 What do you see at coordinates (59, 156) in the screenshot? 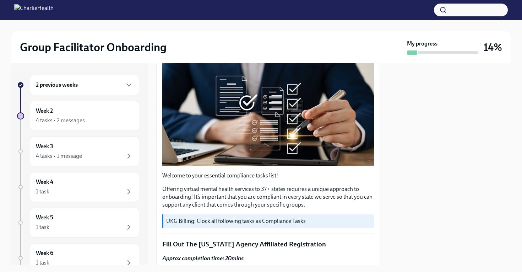
I see `div: 4 tasks • 1 message` at bounding box center [59, 156].